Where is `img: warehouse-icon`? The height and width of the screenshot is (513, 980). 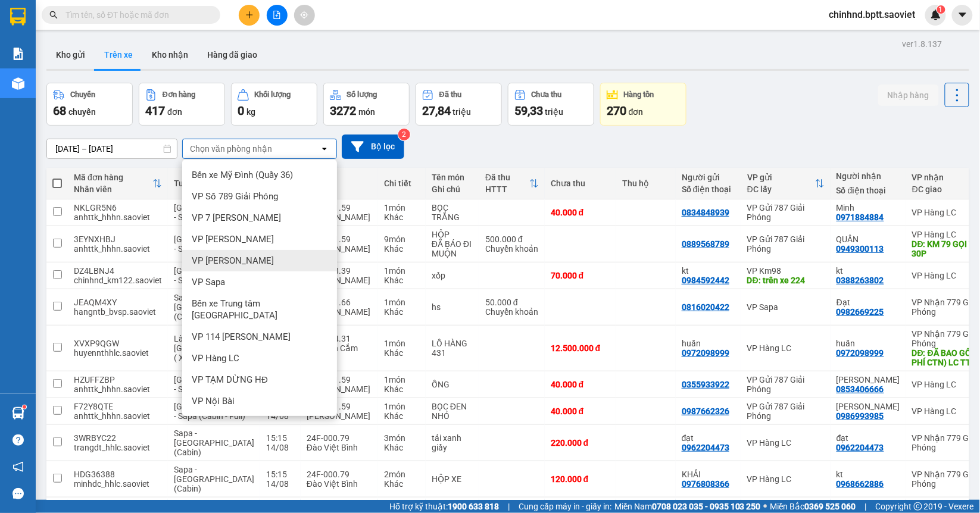
img: warehouse-icon is located at coordinates (18, 83).